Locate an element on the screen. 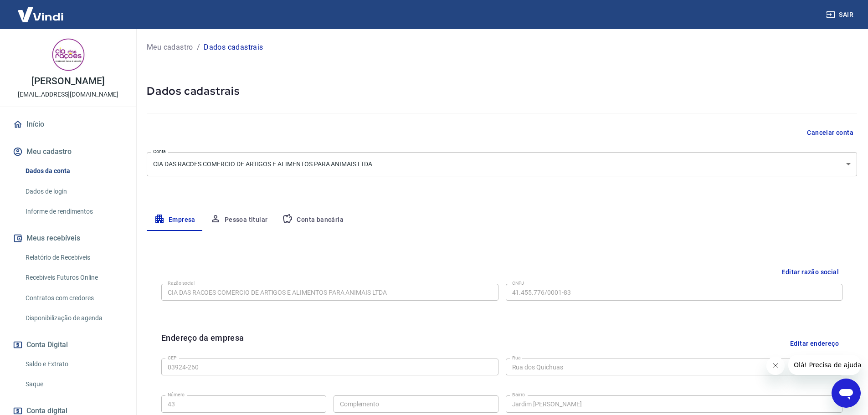  label: Rua is located at coordinates (516, 357).